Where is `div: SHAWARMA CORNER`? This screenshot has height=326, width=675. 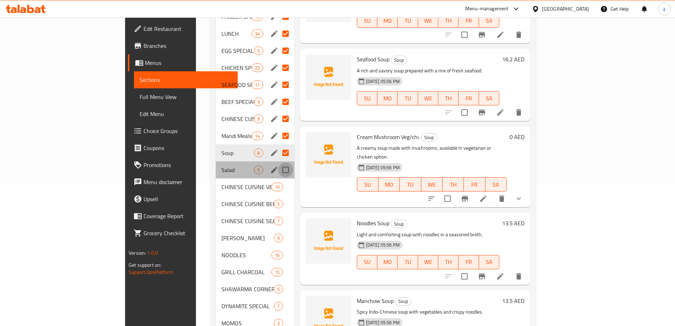
div: SHAWARMA CORNER is located at coordinates (248, 289).